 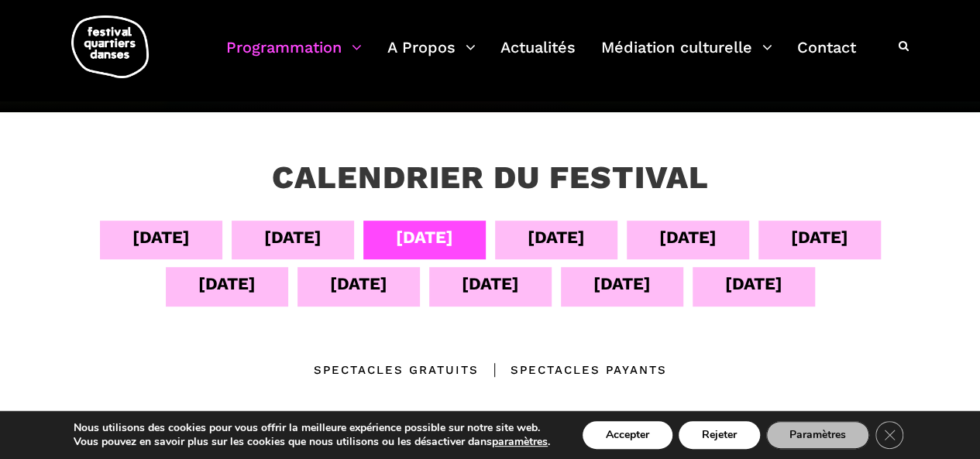 What do you see at coordinates (687, 56) in the screenshot?
I see `a: Médiation culturelle` at bounding box center [687, 56].